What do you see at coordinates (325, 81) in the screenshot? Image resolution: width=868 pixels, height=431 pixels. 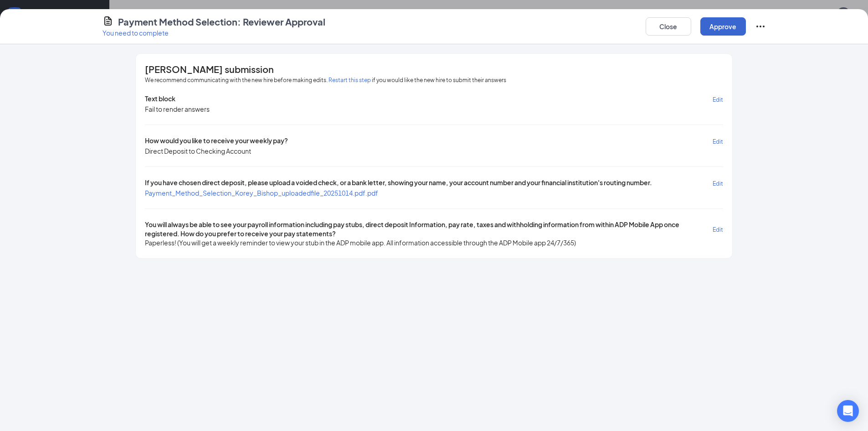 I see `span: We recommend communicating with the new hire before making edits. if you would like the new hire ...` at bounding box center [325, 81].